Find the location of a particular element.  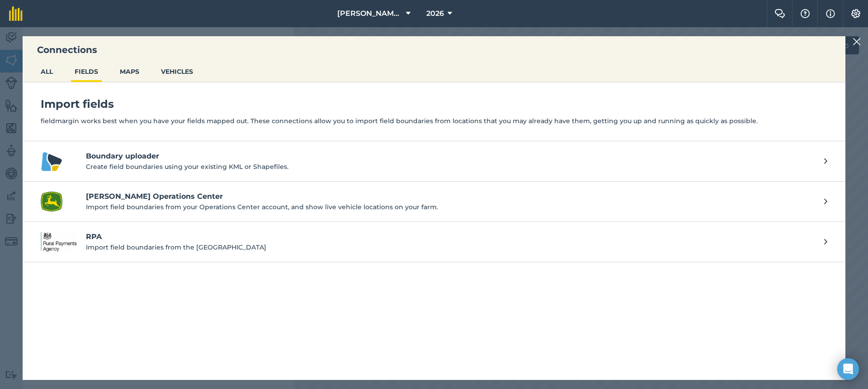

button: VEHICLES is located at coordinates (177, 72).